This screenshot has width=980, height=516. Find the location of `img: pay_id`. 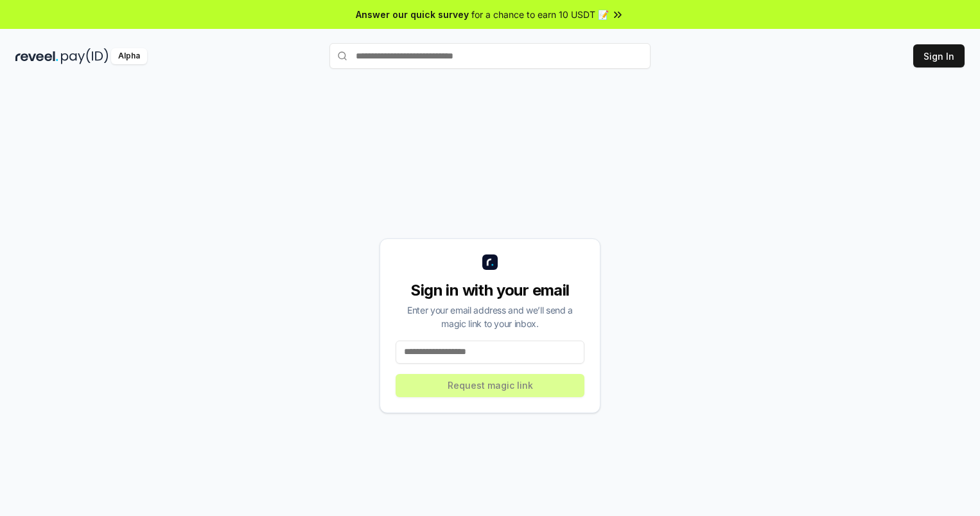

img: pay_id is located at coordinates (85, 56).